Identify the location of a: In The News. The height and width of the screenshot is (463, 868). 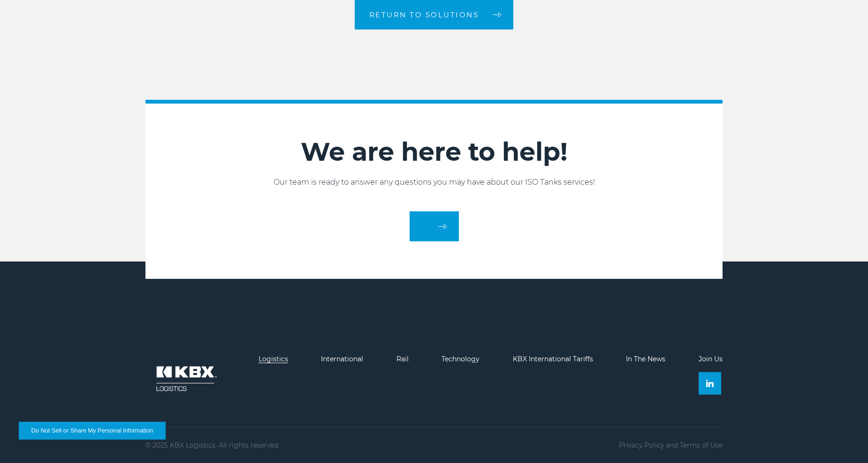
(646, 359).